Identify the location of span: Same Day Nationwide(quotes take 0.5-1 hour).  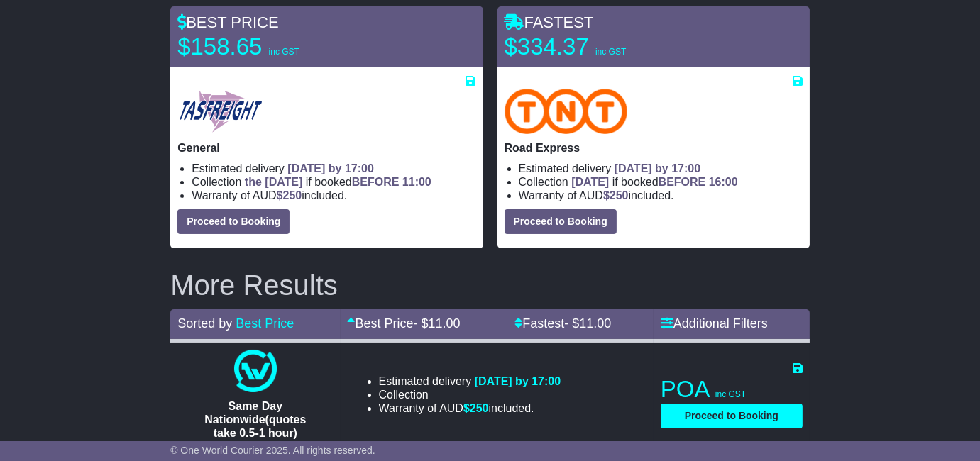
(254, 419).